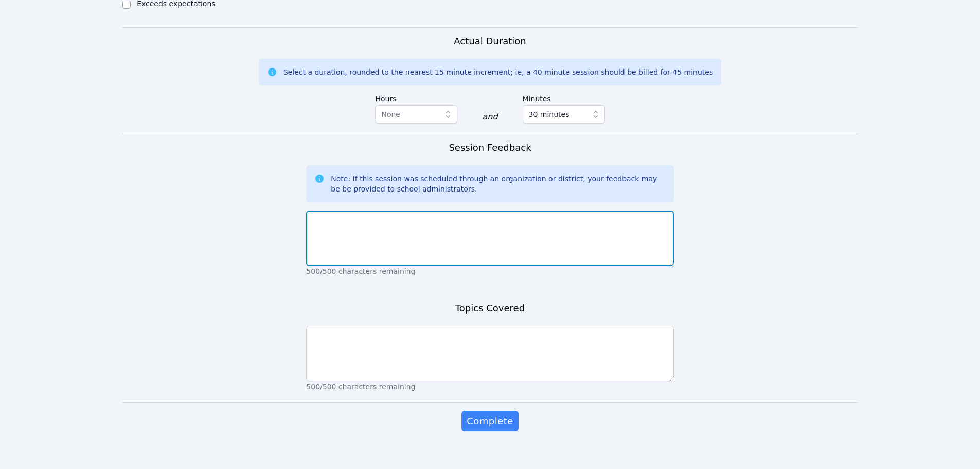 The width and height of the screenshot is (980, 469). Describe the element at coordinates (417, 97) in the screenshot. I see `label: Hours` at that location.